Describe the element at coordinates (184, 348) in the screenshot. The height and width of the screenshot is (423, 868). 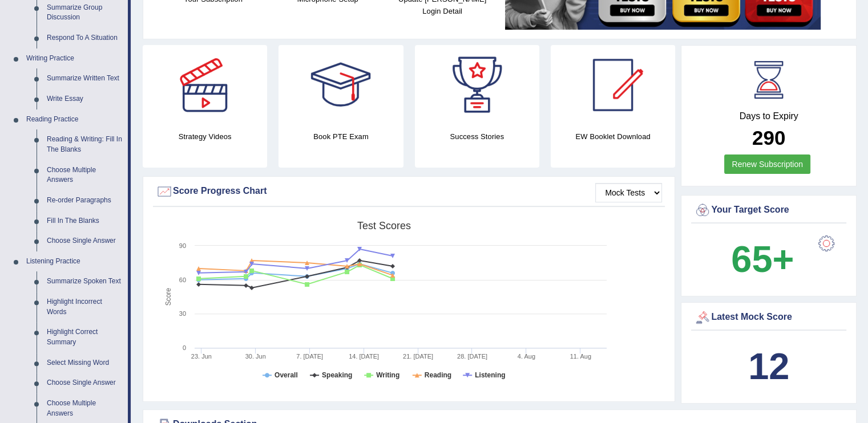
I see `text: 0` at that location.